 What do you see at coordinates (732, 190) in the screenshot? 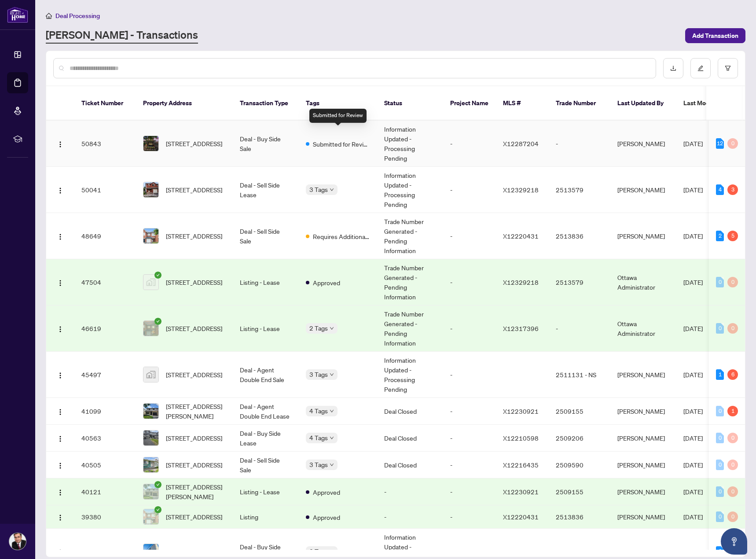
I see `div: 3` at bounding box center [732, 190].